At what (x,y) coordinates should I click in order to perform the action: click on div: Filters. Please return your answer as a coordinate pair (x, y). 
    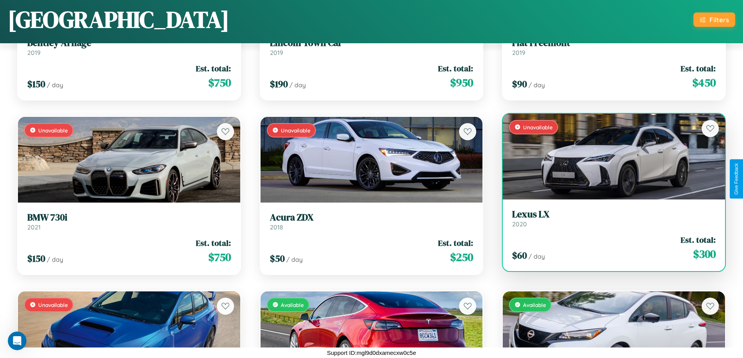
    Looking at the image, I should click on (719, 20).